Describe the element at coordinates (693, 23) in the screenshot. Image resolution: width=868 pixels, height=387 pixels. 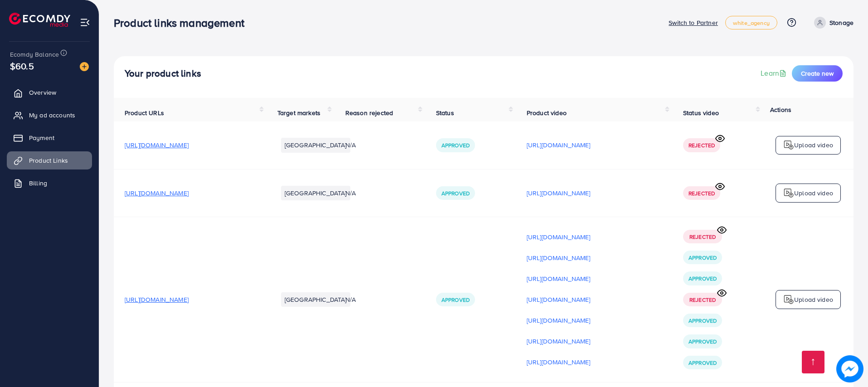
I see `p: Switch to Partner` at that location.